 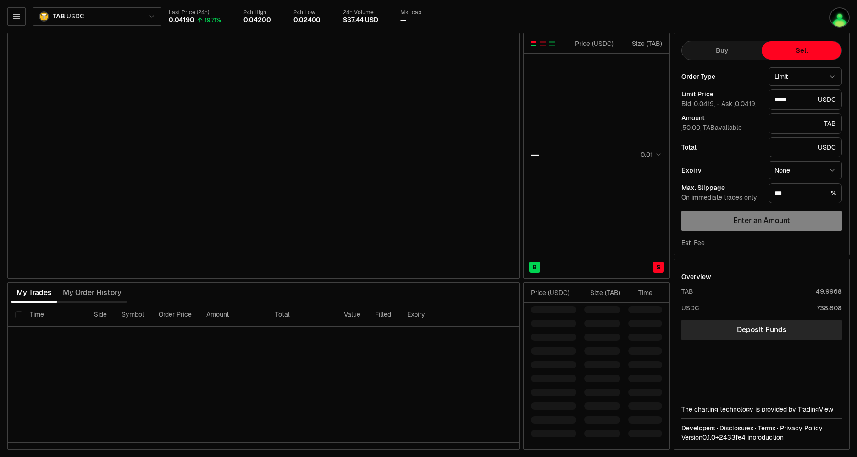 What do you see at coordinates (721, 118) in the screenshot?
I see `div: Amount` at bounding box center [721, 118].